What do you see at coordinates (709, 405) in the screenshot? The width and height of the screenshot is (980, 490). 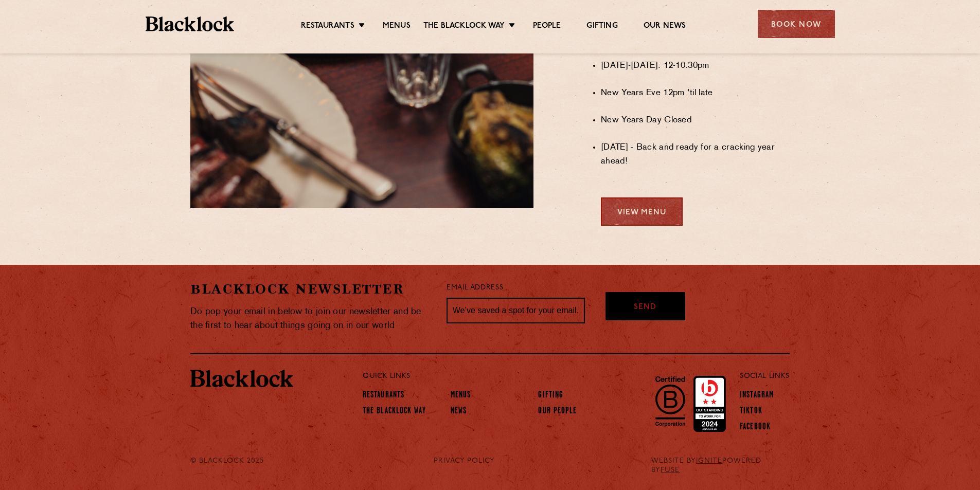 I see `img: Accred_2023_2star.png` at bounding box center [709, 405].